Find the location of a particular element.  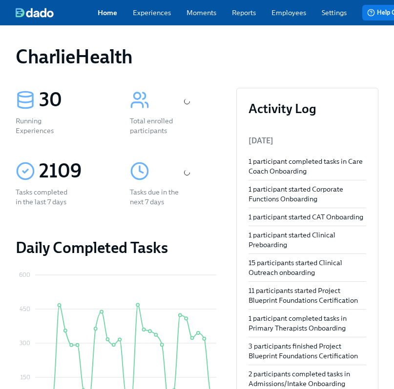

a: Employees is located at coordinates (288, 13).